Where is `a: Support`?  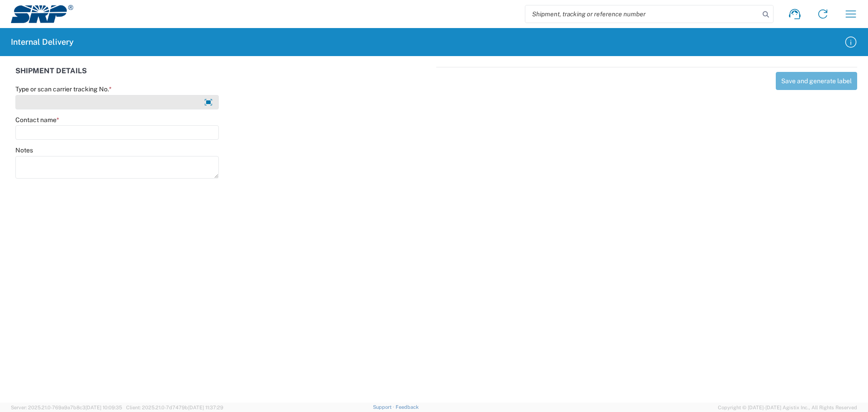 a: Support is located at coordinates (384, 407).